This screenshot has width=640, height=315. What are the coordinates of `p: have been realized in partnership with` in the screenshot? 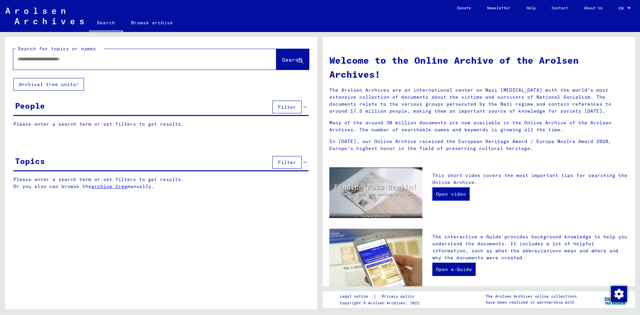 It's located at (531, 302).